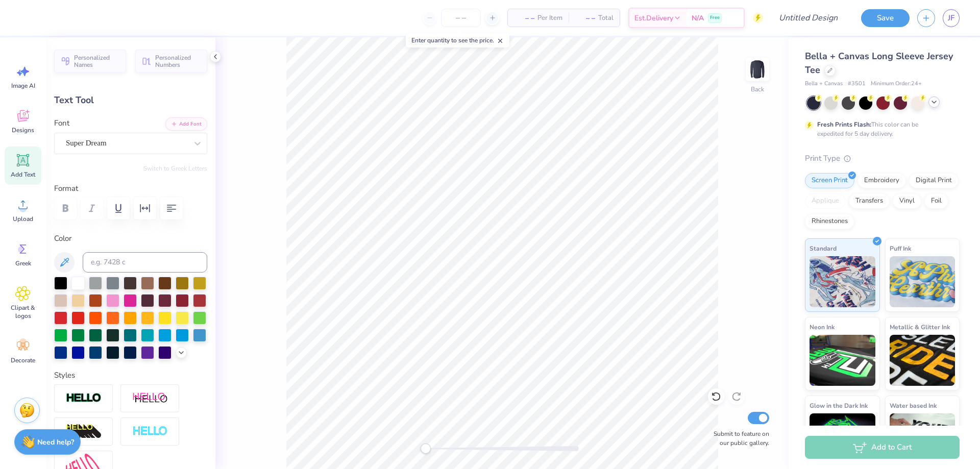 The image size is (980, 469). Describe the element at coordinates (842, 360) in the screenshot. I see `img: Neon Ink` at that location.